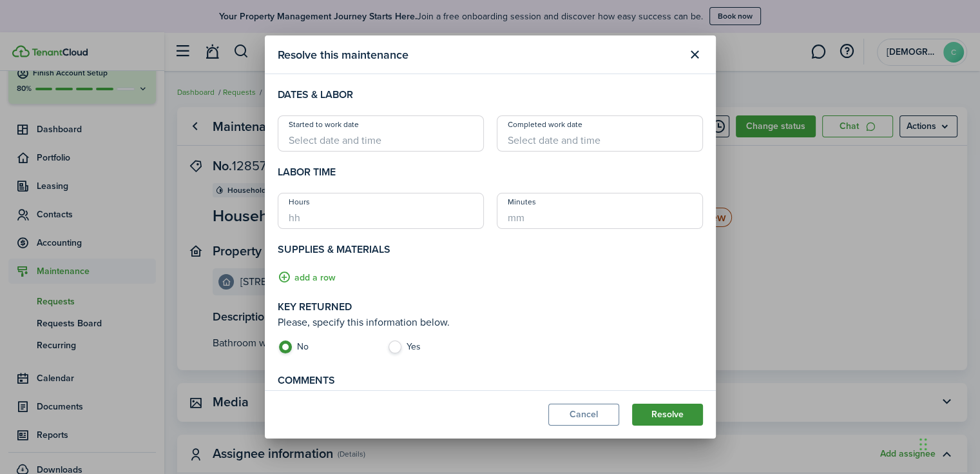 This screenshot has width=980, height=474. Describe the element at coordinates (490, 249) in the screenshot. I see `h4: Supplies & Materials` at that location.